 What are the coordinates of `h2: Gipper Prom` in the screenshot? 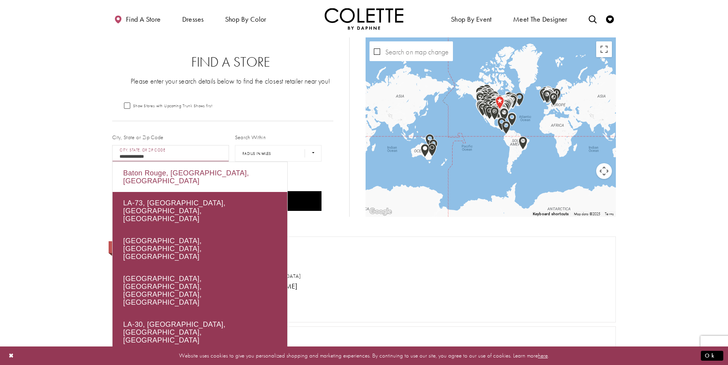 It's located at (368, 335).